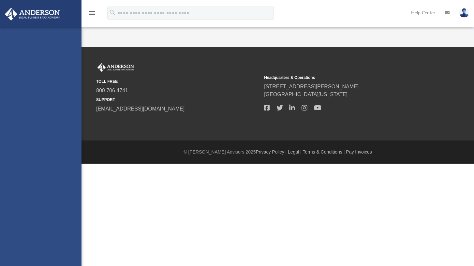 The image size is (474, 266). I want to click on img: User Pic, so click(464, 13).